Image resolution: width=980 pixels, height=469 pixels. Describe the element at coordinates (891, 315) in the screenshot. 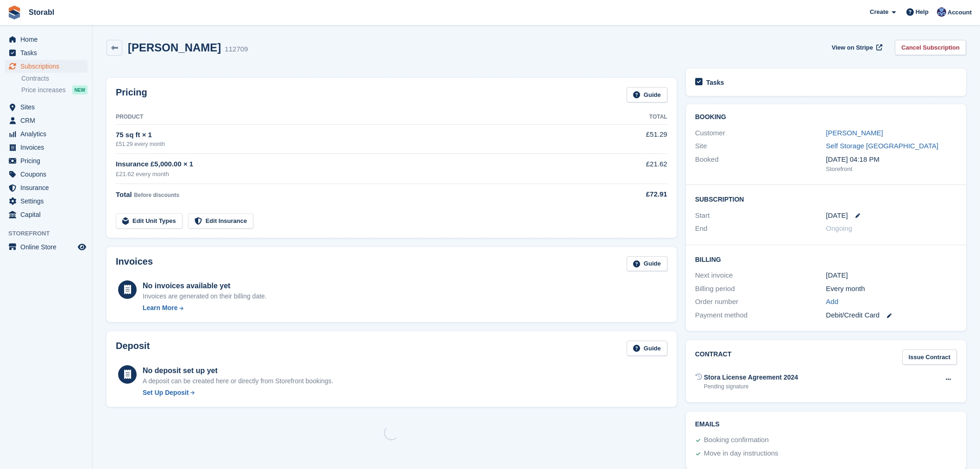

I see `div: Debit/Credit Card` at that location.